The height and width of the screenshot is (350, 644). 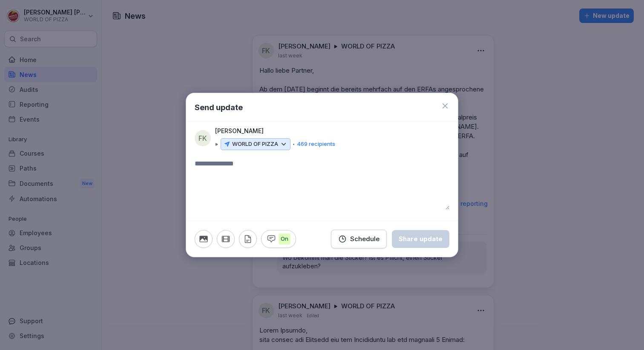 What do you see at coordinates (358, 239) in the screenshot?
I see `div: Schedule` at bounding box center [358, 239].